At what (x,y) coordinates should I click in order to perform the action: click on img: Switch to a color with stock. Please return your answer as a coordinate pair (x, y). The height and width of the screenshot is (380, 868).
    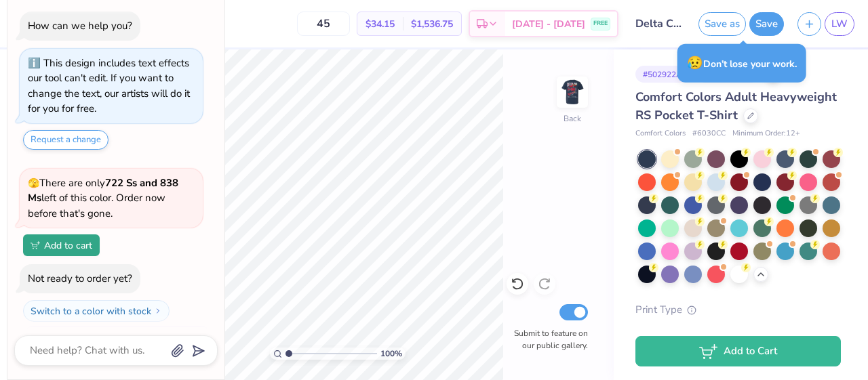
    Looking at the image, I should click on (158, 311).